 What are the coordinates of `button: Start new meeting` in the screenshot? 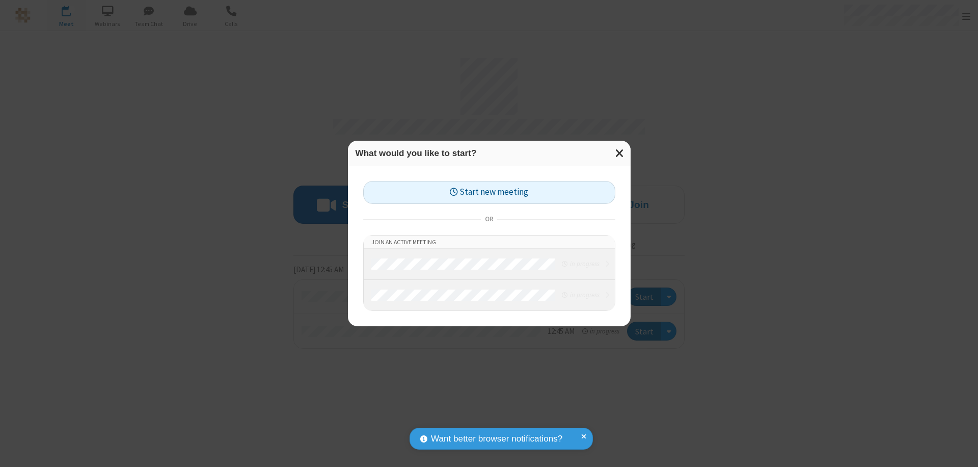 It's located at (489, 192).